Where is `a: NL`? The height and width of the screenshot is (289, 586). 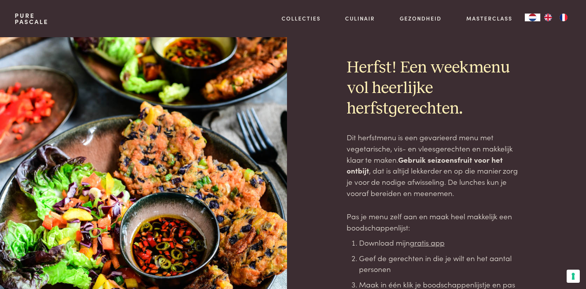
a: NL is located at coordinates (532, 17).